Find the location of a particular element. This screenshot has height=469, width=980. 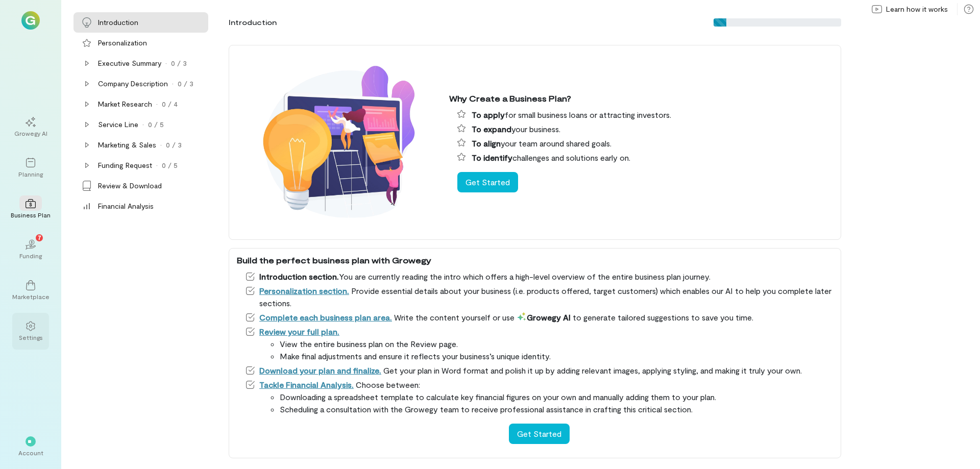

div: Business Plan is located at coordinates (31, 215).